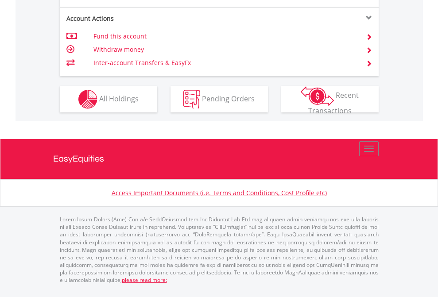  I want to click on span: Pending Orders, so click(228, 98).